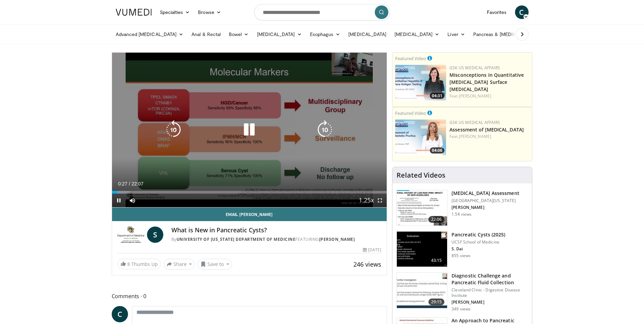 This screenshot has height=324, width=644. What do you see at coordinates (462, 292) in the screenshot?
I see `a: 29:15 Diagnostic Challenge and Pancreatic Fluid Collection Cleveland Clinic - Digestive Disease I...` at bounding box center [462, 292].